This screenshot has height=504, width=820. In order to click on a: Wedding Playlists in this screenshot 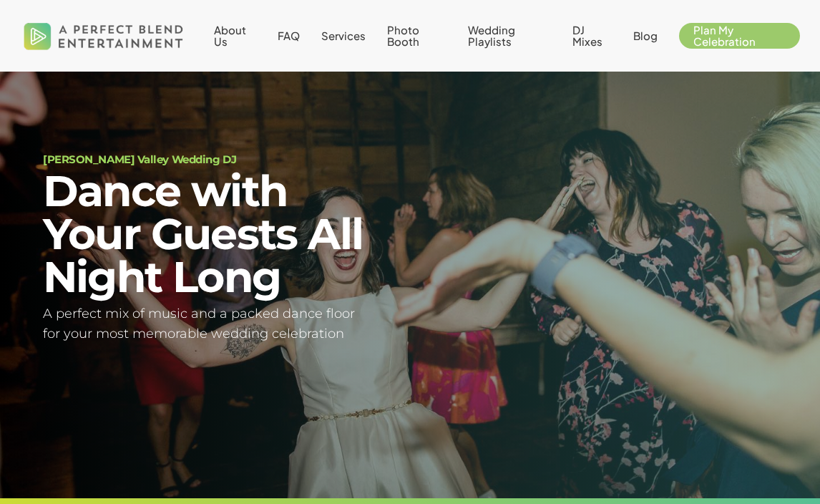, I will do `click(509, 36)`.